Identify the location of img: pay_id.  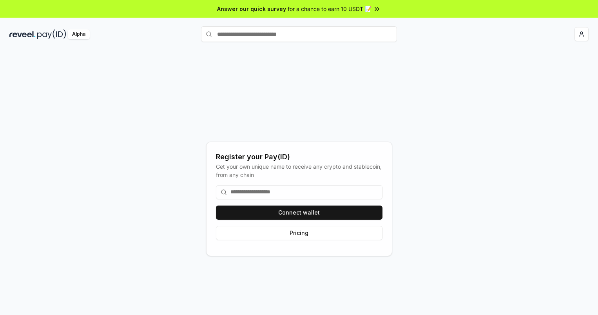
(52, 34).